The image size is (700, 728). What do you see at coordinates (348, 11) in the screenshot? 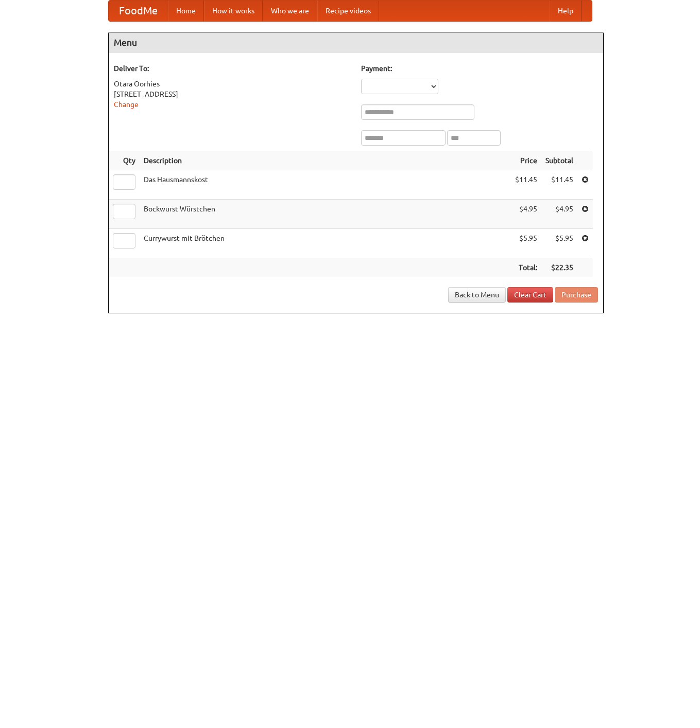
I see `a: Recipe videos` at bounding box center [348, 11].